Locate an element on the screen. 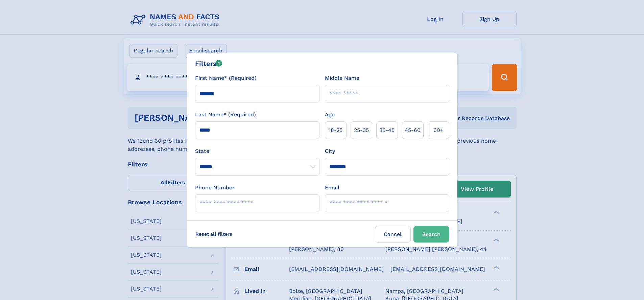 This screenshot has height=300, width=644. label: Phone Number is located at coordinates (215, 188).